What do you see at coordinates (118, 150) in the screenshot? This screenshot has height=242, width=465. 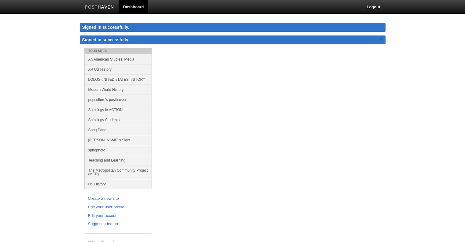 I see `a: spirophoto` at bounding box center [118, 150].